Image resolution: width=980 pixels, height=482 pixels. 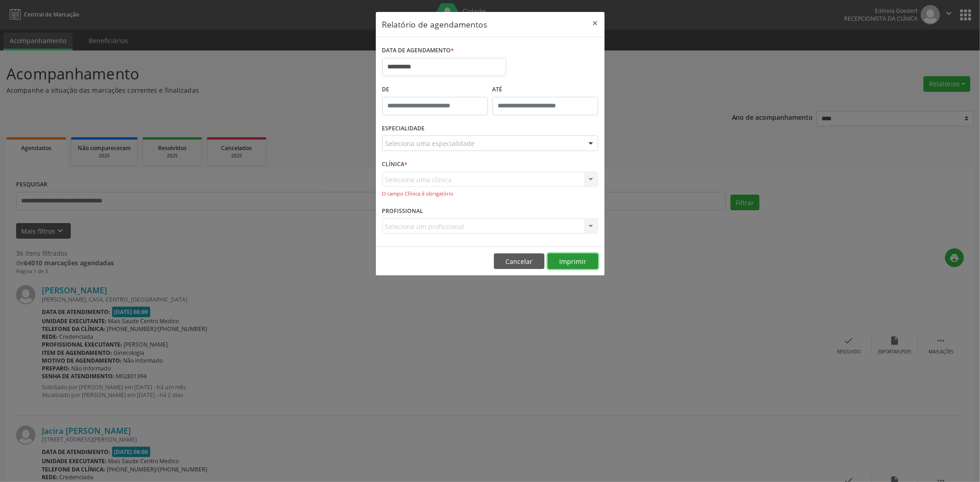 What do you see at coordinates (418, 51) in the screenshot?
I see `label: DATA DE AGENDAMENTO` at bounding box center [418, 51].